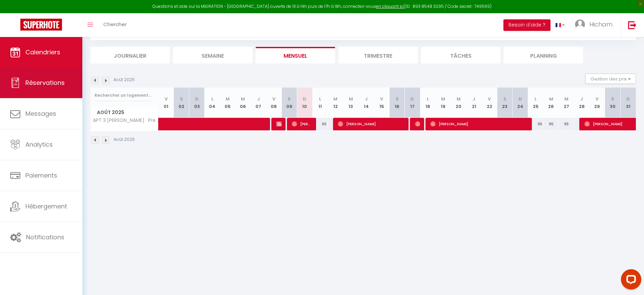 The height and width of the screenshot is (295, 644). I want to click on span: Hébergement, so click(46, 206).